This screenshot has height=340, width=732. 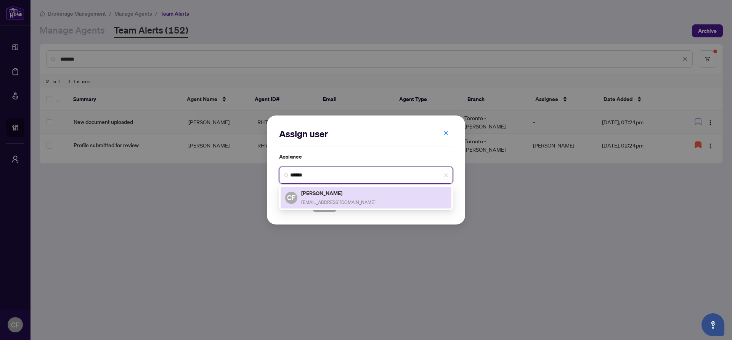 I want to click on img: search_icon, so click(x=286, y=175).